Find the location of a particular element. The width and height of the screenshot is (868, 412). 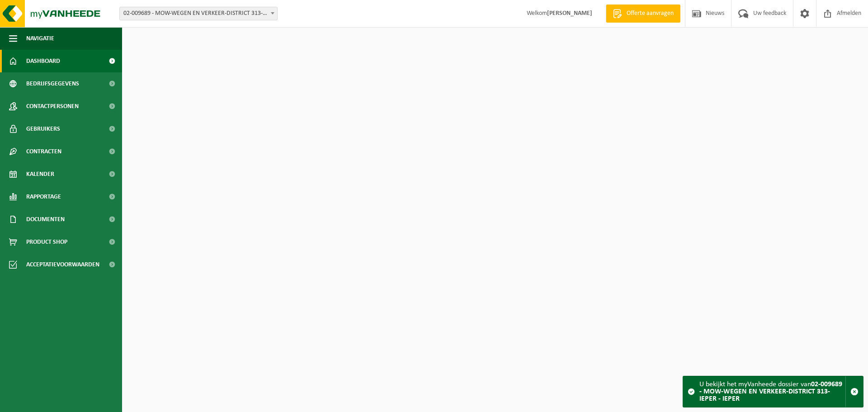

a: Offerte aanvragen is located at coordinates (644, 14).